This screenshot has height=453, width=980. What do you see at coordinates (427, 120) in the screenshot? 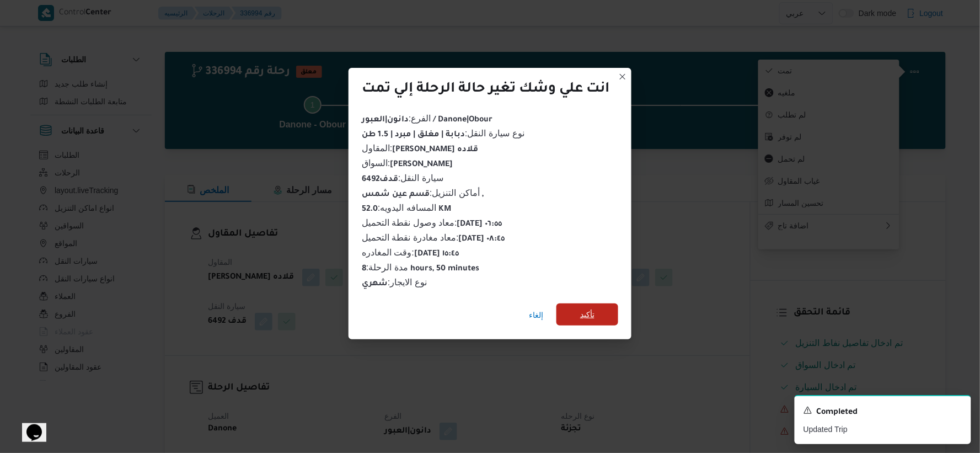
I see `b: دانون|العبور / Danone|Obour` at bounding box center [427, 120].